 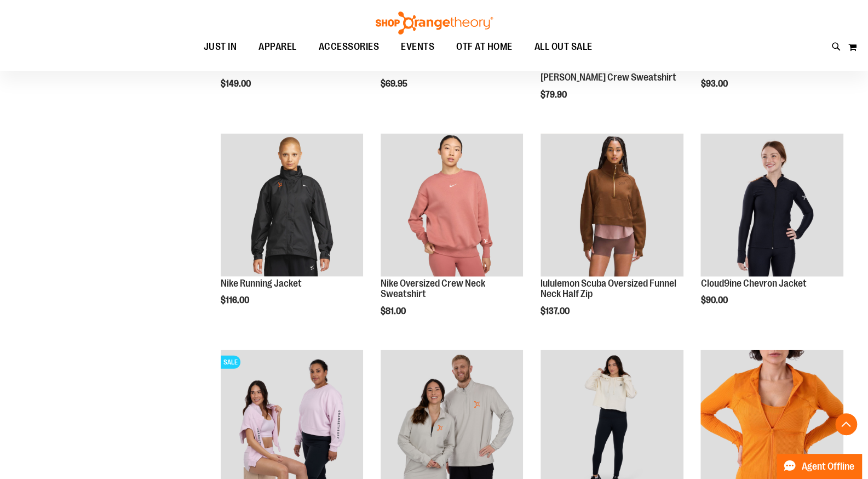 What do you see at coordinates (556, 311) in the screenshot?
I see `span: $137.00` at bounding box center [556, 311].